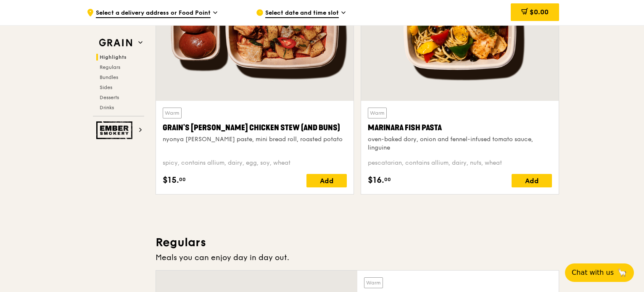  Describe the element at coordinates (115, 43) in the screenshot. I see `img: Grain web logo` at that location.